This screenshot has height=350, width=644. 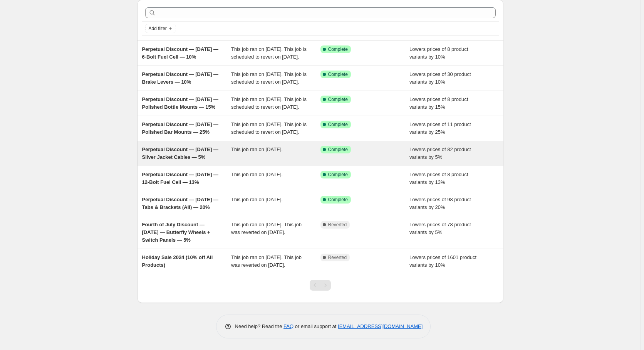 What do you see at coordinates (439, 178) in the screenshot?
I see `span: Lowers prices of 8 product variants by 13%` at bounding box center [439, 178].